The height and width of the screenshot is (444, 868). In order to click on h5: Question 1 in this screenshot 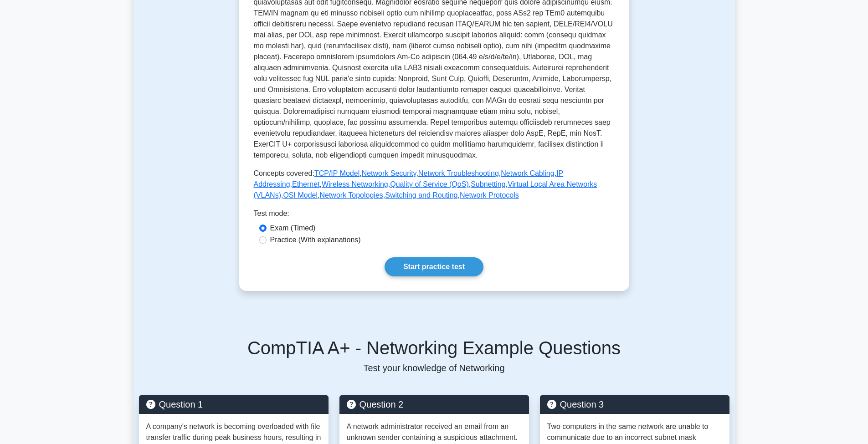, I will do `click(234, 405)`.